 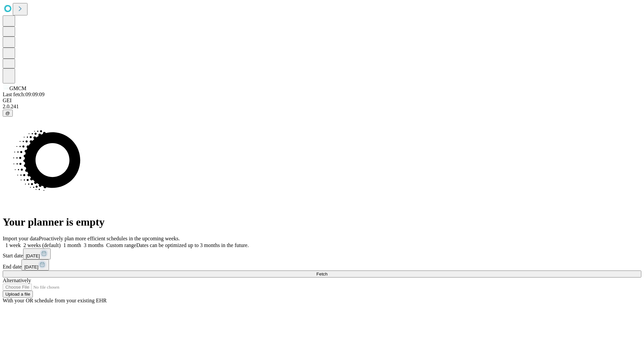 I want to click on button: Fetch, so click(x=322, y=274).